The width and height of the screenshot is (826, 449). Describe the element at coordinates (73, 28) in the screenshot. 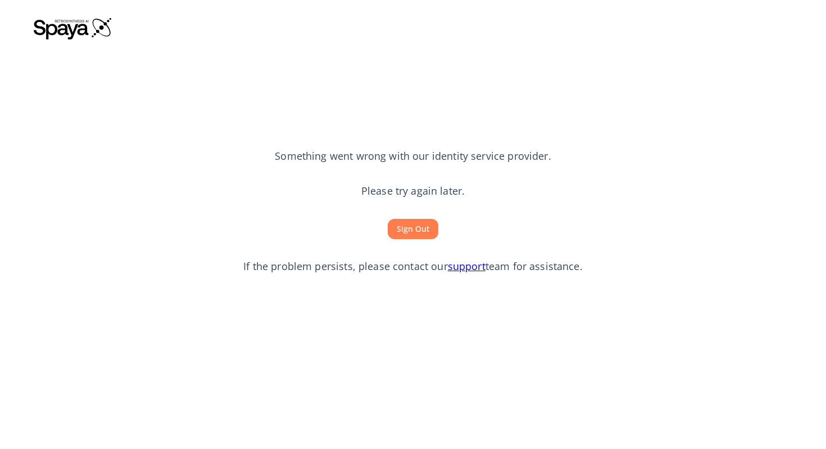

I see `img: Spaya logo` at that location.